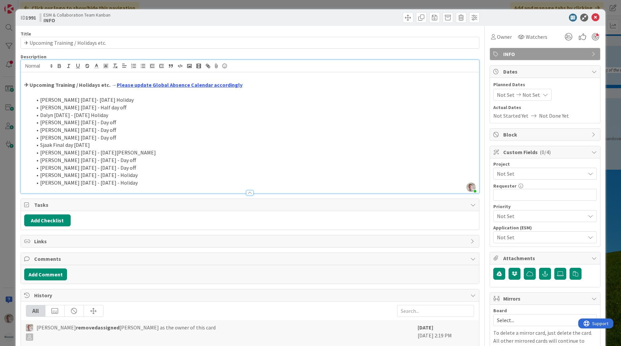  Describe the element at coordinates (45, 275) in the screenshot. I see `button: Add Comment` at that location.